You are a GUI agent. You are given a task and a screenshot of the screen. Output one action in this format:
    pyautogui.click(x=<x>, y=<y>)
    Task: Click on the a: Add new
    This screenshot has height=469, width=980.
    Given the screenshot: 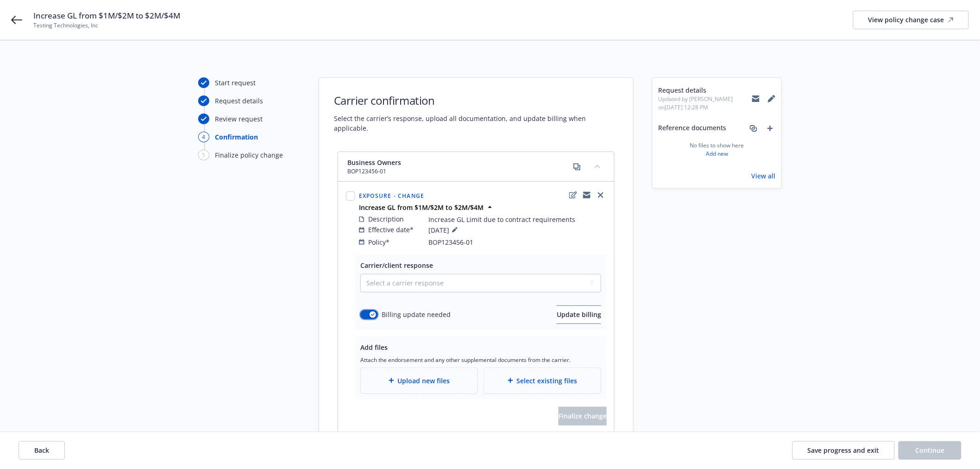 What is the action you would take?
    pyautogui.click(x=717, y=154)
    